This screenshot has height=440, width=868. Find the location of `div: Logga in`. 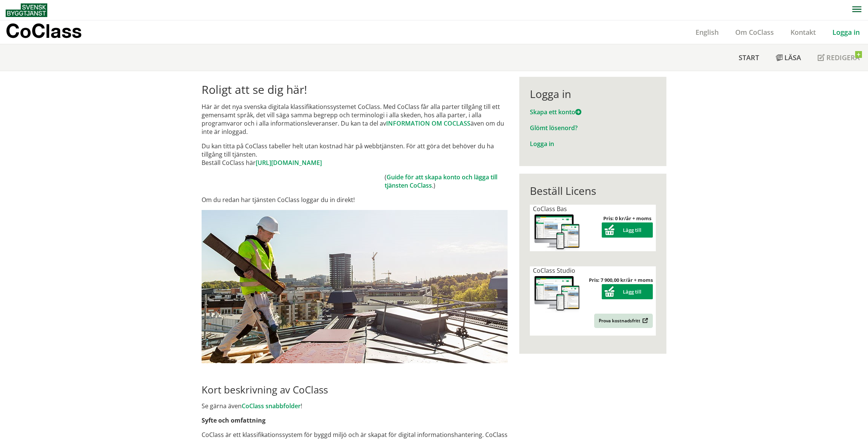

div: Logga in is located at coordinates (592, 94).